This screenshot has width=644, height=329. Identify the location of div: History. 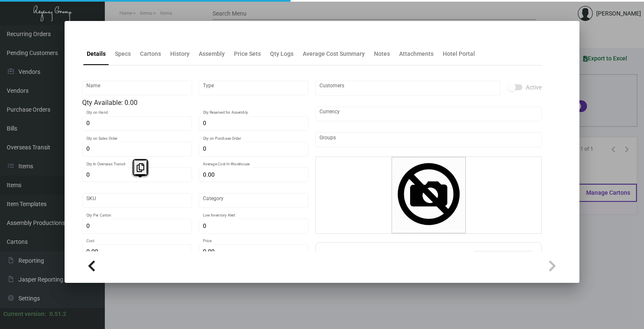
(180, 54).